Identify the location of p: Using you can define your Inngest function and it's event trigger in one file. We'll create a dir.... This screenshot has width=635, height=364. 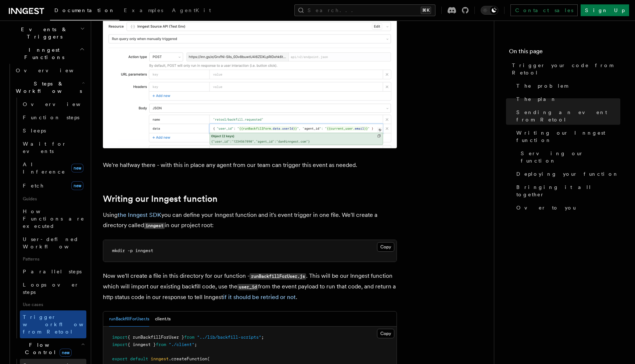
(250, 220).